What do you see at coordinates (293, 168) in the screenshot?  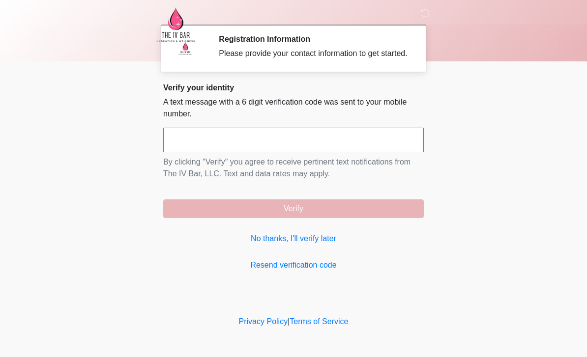 I see `p: By clicking "Verify" you agree to receive pertinent text notifications from The IV Bar, LLC. Text...` at bounding box center [293, 168].